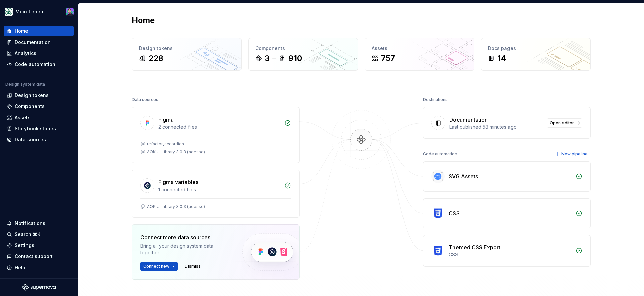  Describe the element at coordinates (157, 266) in the screenshot. I see `span: Connect new` at that location.